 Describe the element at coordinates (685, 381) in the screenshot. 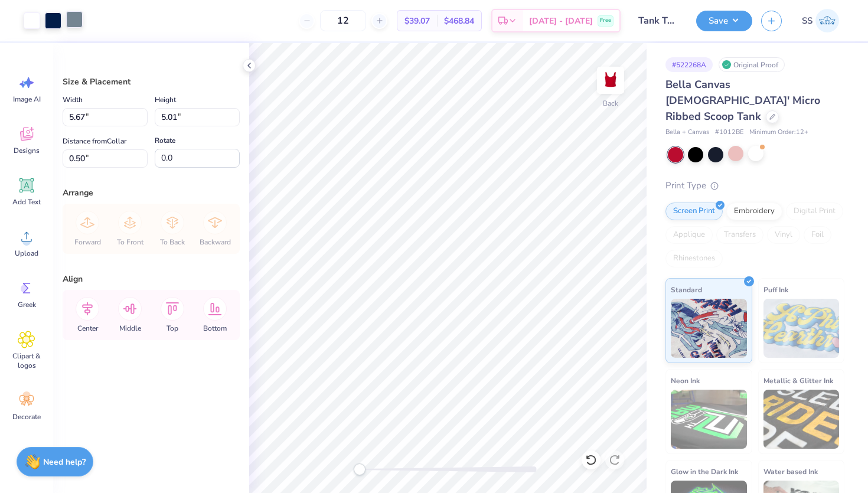

I see `span: Neon Ink` at that location.